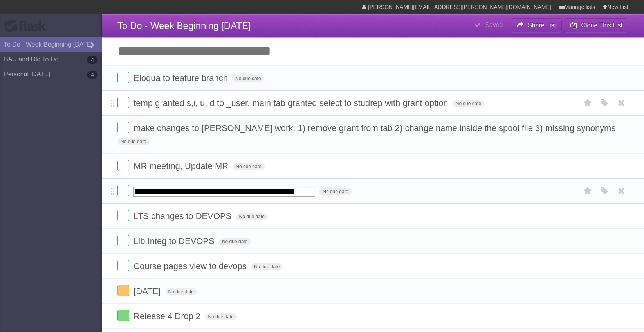 The height and width of the screenshot is (332, 644). I want to click on b: Clone This List, so click(601, 25).